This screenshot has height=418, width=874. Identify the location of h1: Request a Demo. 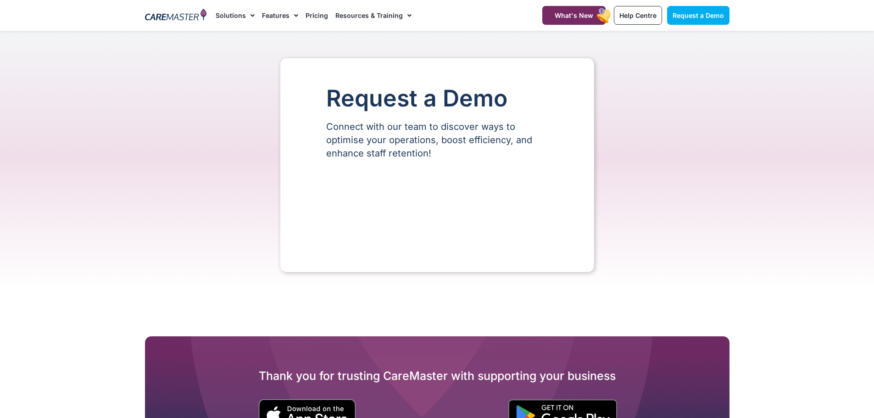
(437, 98).